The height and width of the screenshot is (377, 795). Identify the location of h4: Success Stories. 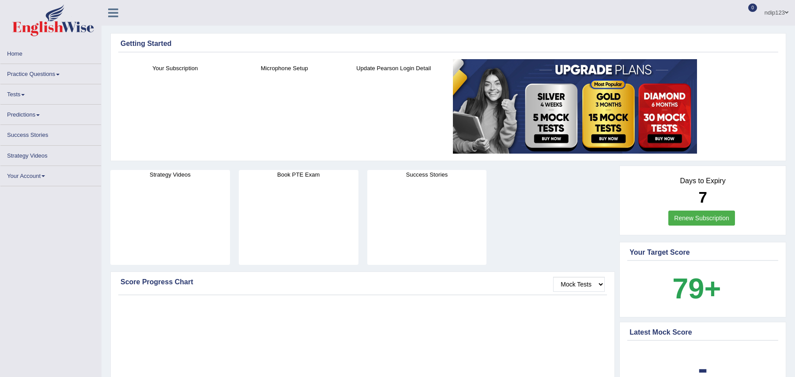
(427, 174).